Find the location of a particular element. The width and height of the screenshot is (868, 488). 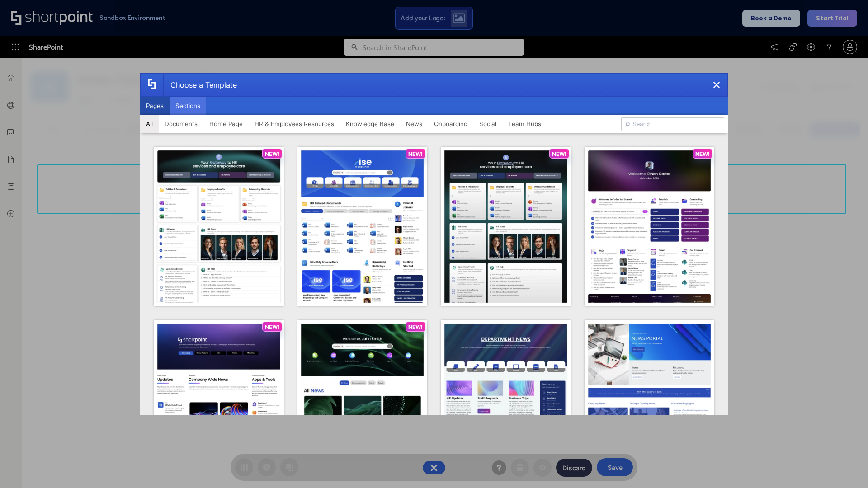

button: Home Page is located at coordinates (226, 124).